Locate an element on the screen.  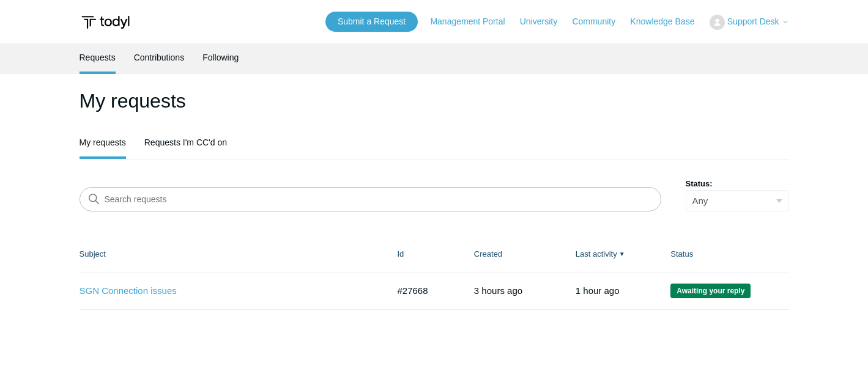
button: Support Desk is located at coordinates (749, 22).